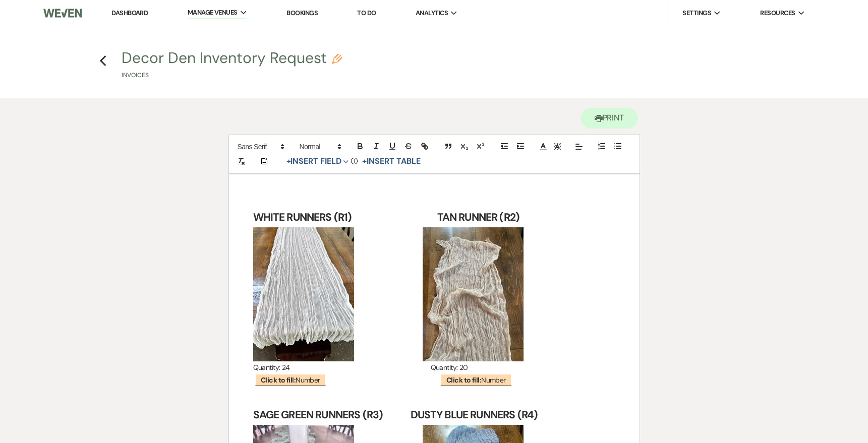 The image size is (868, 443). I want to click on span: Text Background Color, so click(557, 147).